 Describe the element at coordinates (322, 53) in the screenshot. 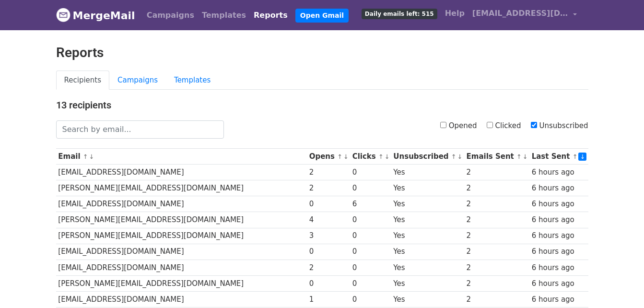

I see `h2: Reports` at that location.